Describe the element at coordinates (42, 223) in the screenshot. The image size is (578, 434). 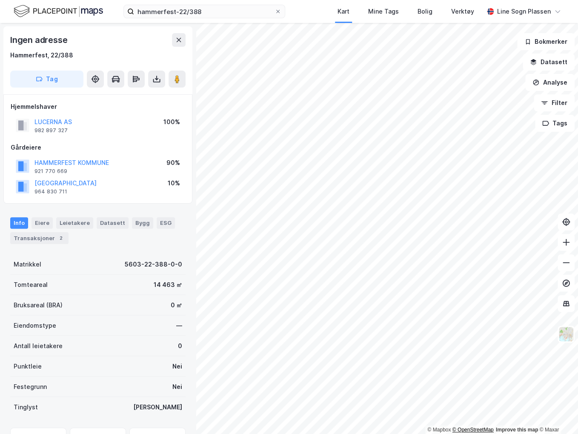
I see `div: Eiere` at that location.